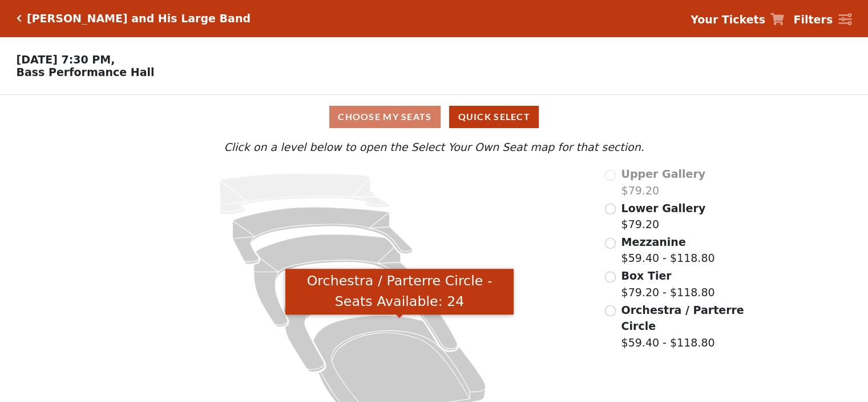  Describe the element at coordinates (653, 241) in the screenshot. I see `span: Mezzanine` at that location.